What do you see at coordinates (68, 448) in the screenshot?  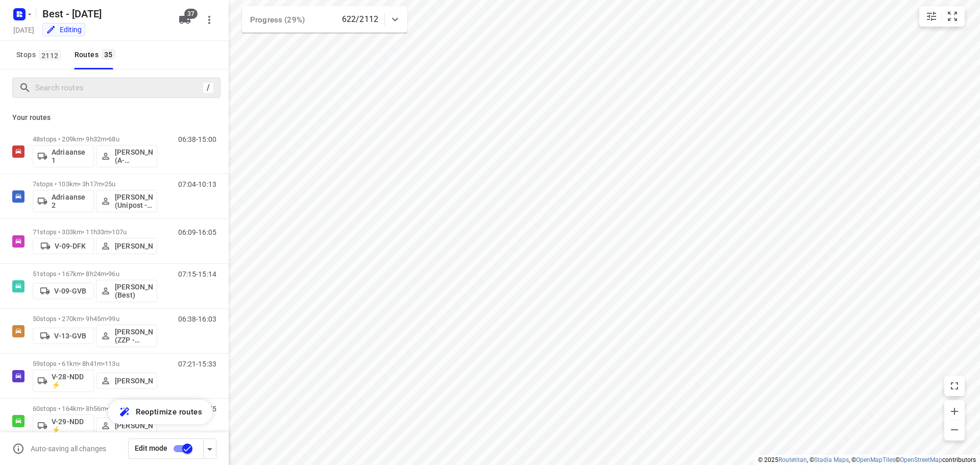 I see `p: Auto-saving all changes` at bounding box center [68, 448].